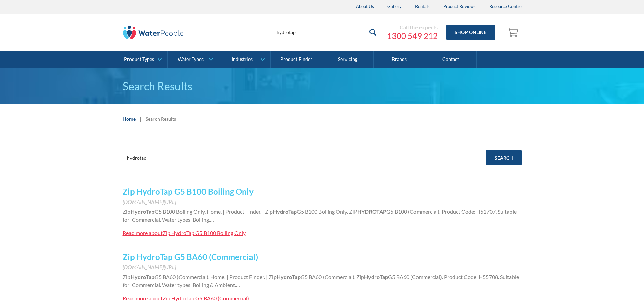 The width and height of the screenshot is (644, 308). Describe the element at coordinates (514, 32) in the screenshot. I see `img: shopping cart` at that location.